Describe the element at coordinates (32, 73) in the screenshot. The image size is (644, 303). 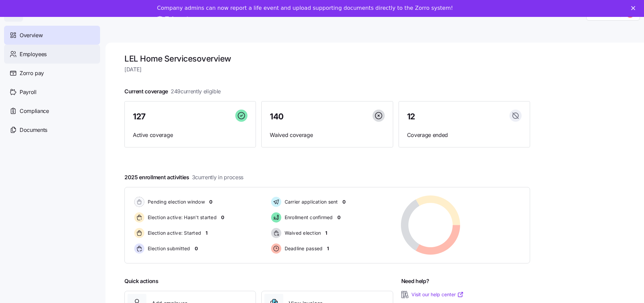
I see `span: Zorro pay` at that location.